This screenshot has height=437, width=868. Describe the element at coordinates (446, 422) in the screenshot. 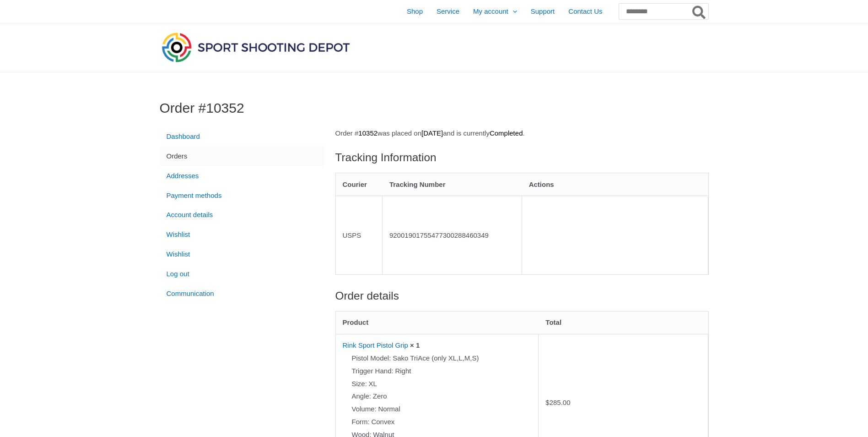

I see `p: Convex` at that location.